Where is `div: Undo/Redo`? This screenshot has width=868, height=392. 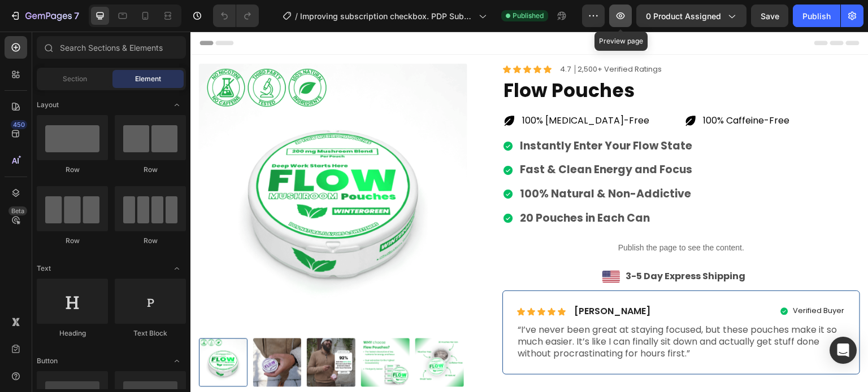 div: Undo/Redo is located at coordinates (236, 16).